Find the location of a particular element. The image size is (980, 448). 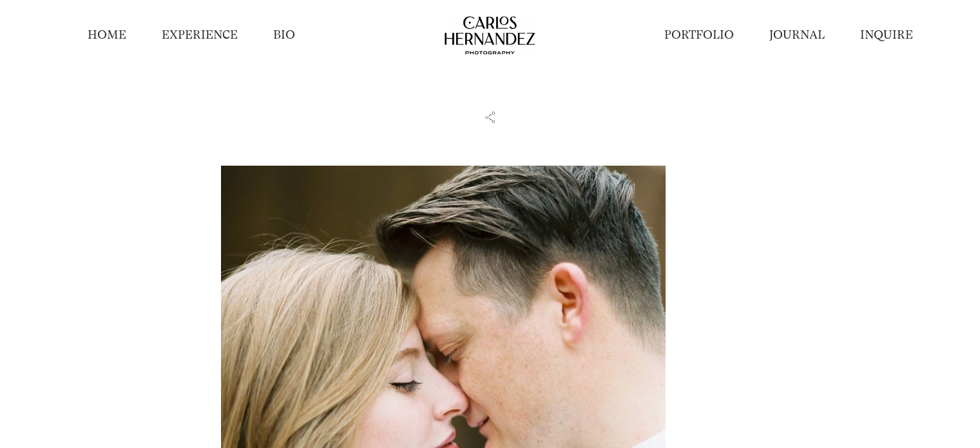

a: BIO is located at coordinates (284, 35).